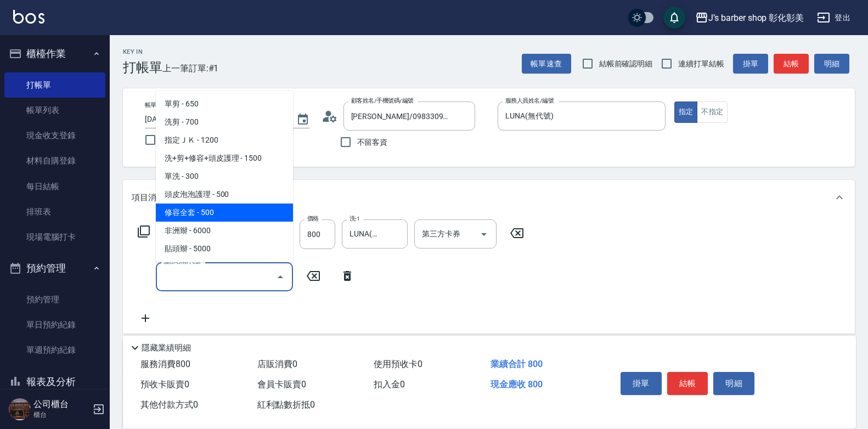  What do you see at coordinates (750, 17) in the screenshot?
I see `button: J’s barber shop 彰化彰美` at bounding box center [750, 17].